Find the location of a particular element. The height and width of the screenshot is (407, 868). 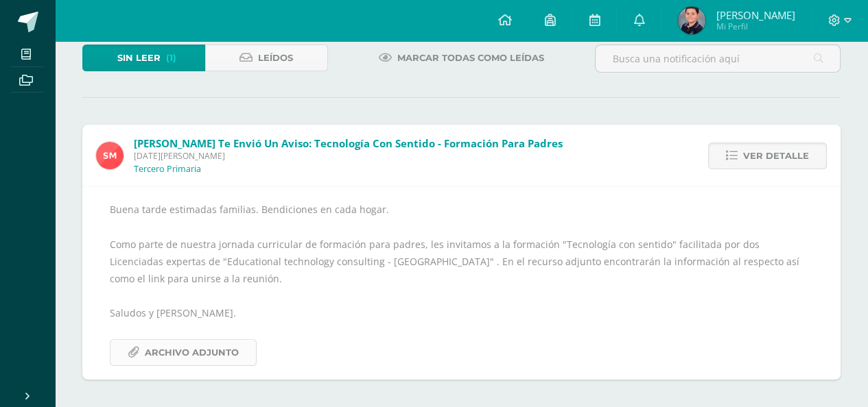

span: Marcar todas como leídas is located at coordinates (471, 58).